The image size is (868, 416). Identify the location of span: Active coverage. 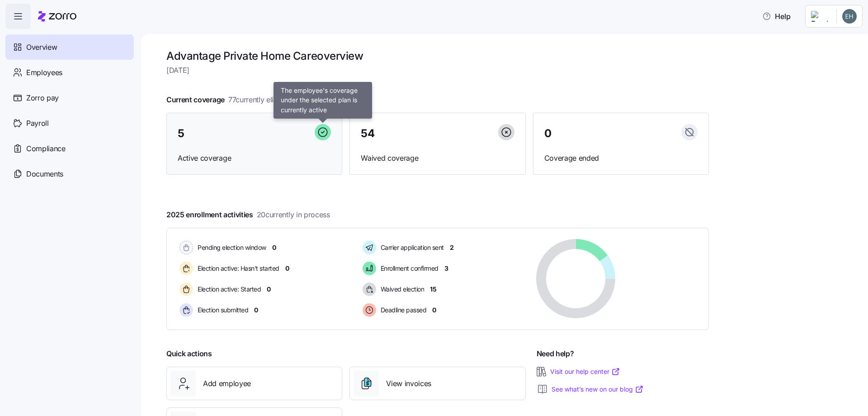
(254, 158).